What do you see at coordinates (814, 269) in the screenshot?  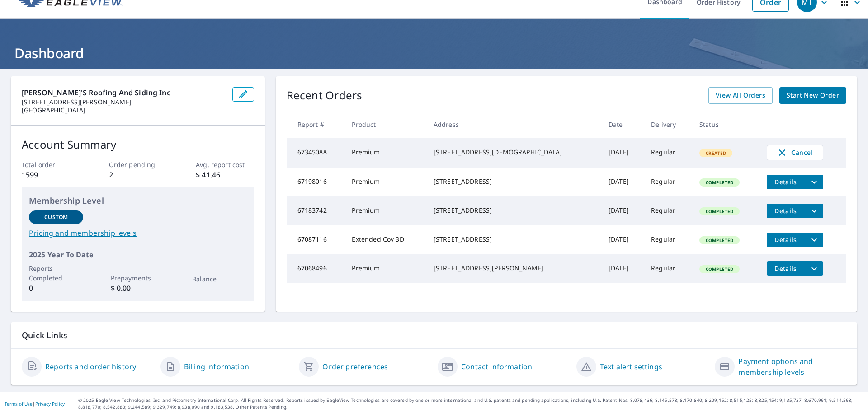 I see `button: filesDropdownBtn-67068496` at bounding box center [814, 269].